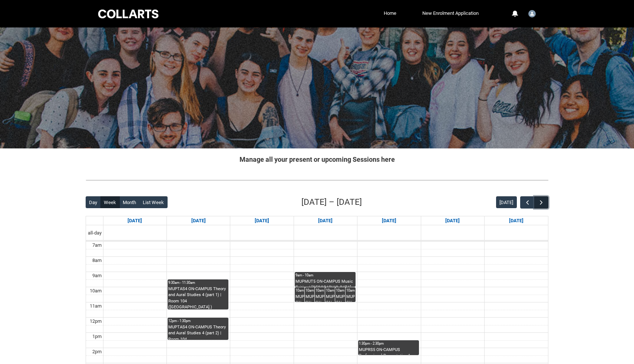 The width and height of the screenshot is (634, 364). I want to click on div: 12pm, so click(95, 321).